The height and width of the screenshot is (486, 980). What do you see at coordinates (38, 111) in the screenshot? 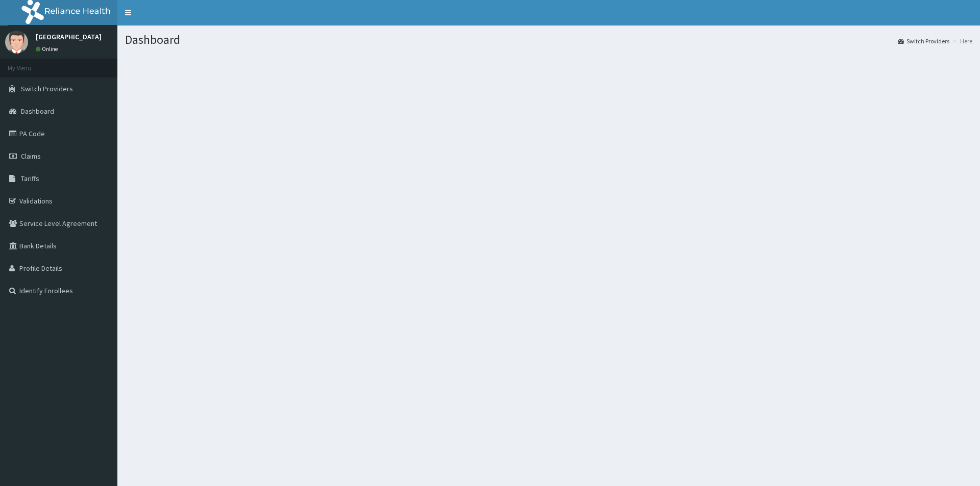
I see `span: Dashboard` at bounding box center [38, 111].